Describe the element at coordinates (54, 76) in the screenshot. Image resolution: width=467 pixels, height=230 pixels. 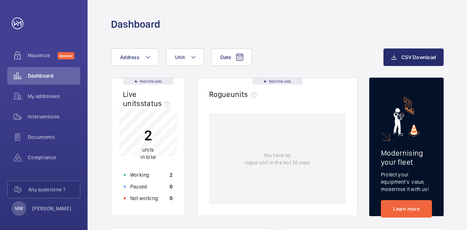
I see `span: Dashboard` at that location.